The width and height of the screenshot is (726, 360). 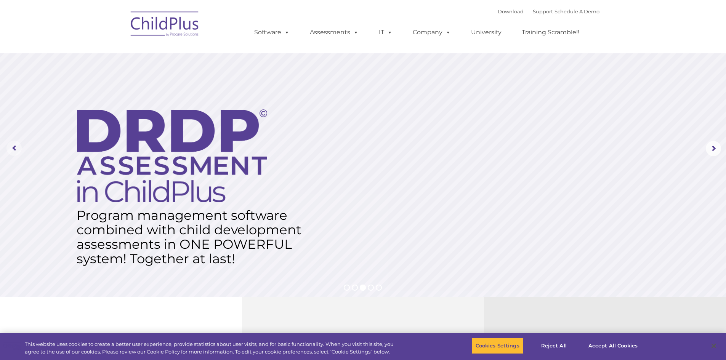 I want to click on div: This website uses cookies to create a better user experience, provide statistics about user visit..., so click(x=212, y=348).